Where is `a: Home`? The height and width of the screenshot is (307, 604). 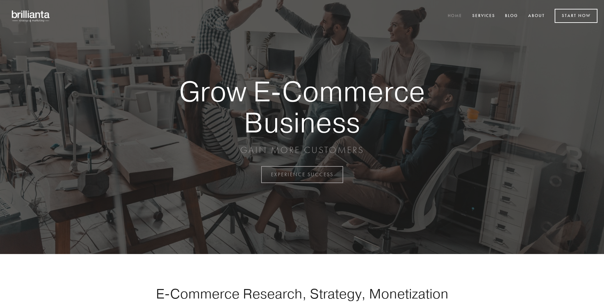 a: Home is located at coordinates (455, 16).